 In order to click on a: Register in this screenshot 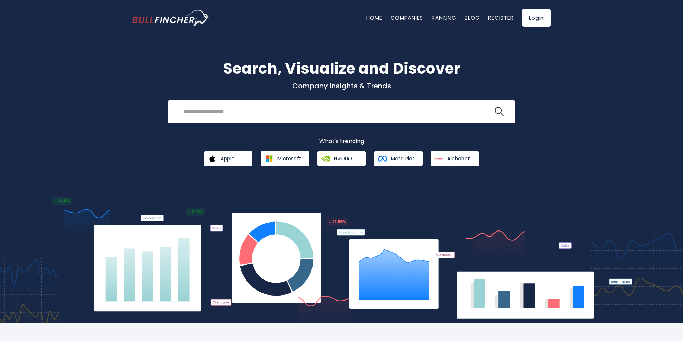, I will do `click(500, 18)`.